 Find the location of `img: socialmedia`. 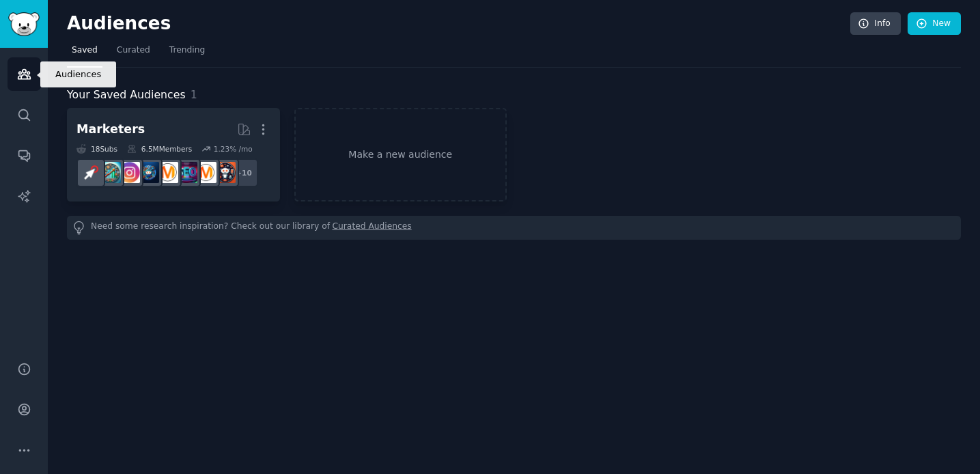

img: socialmedia is located at coordinates (225, 172).